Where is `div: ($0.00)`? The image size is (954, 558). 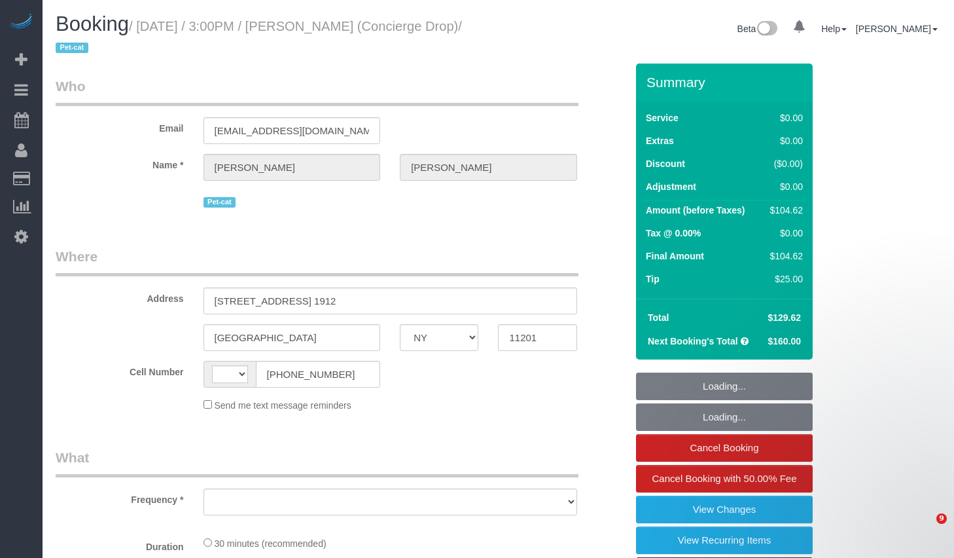
div: ($0.00) is located at coordinates (784, 164).